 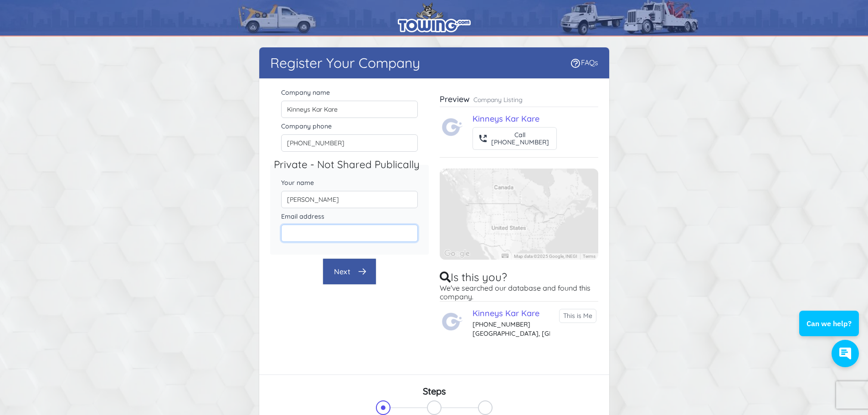 I want to click on div: Can we help?, so click(x=35, y=38).